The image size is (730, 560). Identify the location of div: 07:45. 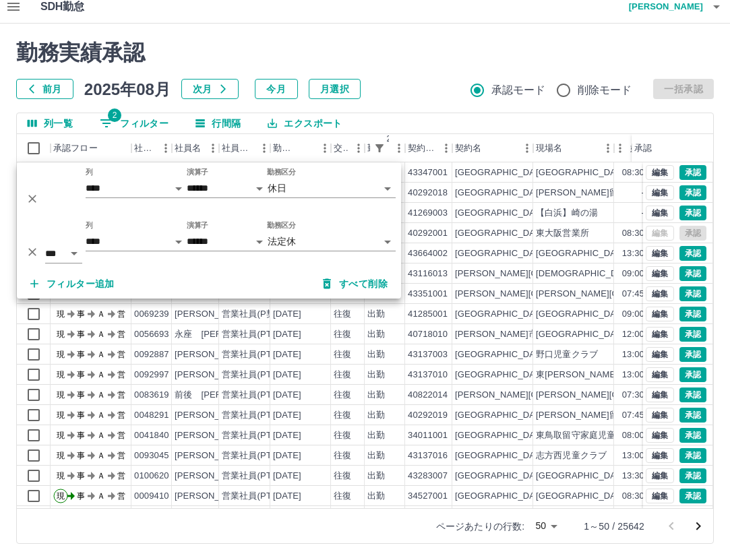
(633, 415).